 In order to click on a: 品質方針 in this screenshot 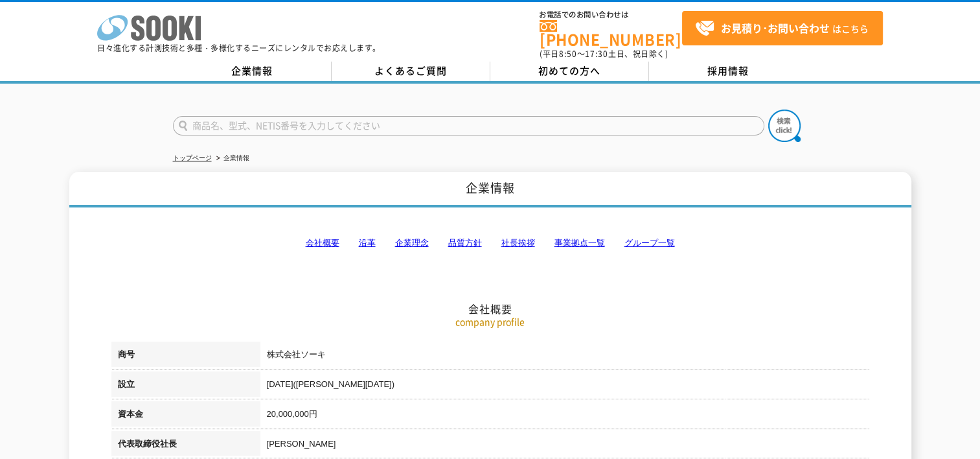, I will do `click(466, 242)`.